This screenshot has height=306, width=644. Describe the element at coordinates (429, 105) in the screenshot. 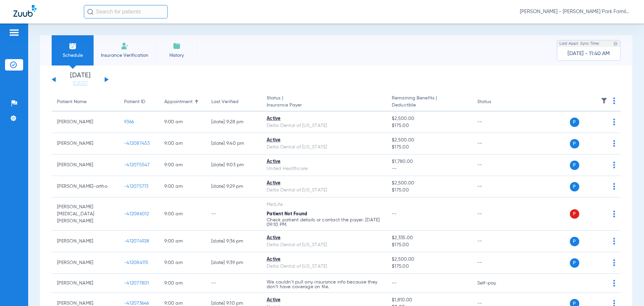

I see `span: Deductible` at that location.